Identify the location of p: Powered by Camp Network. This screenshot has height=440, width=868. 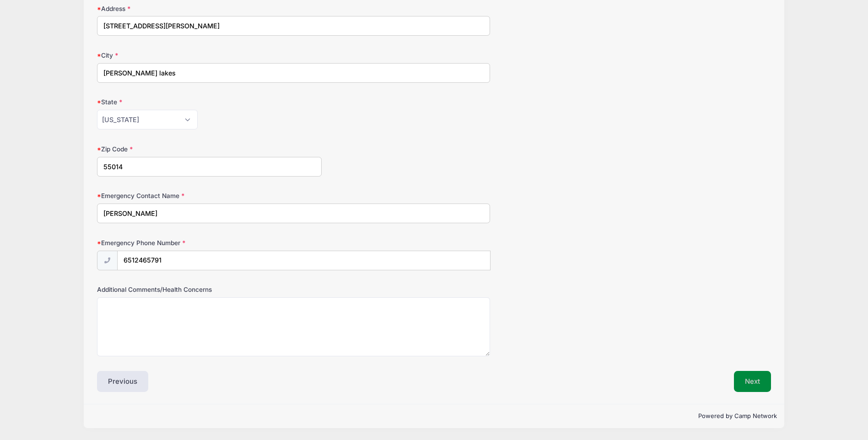
(434, 416).